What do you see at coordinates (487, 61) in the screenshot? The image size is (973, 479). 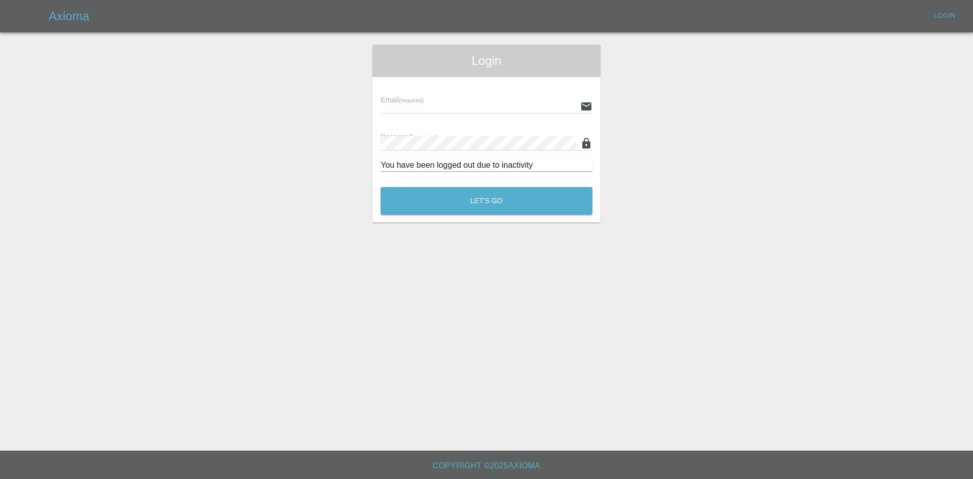 I see `span: Login` at bounding box center [487, 61].